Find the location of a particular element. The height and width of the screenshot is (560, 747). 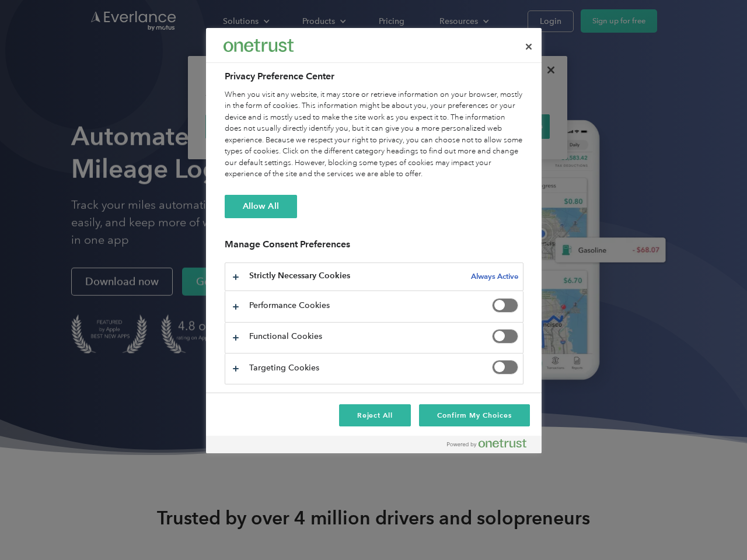

div: When you visit any website, it may store or retrieve information on your browser, mostly in the f... is located at coordinates (374, 135).